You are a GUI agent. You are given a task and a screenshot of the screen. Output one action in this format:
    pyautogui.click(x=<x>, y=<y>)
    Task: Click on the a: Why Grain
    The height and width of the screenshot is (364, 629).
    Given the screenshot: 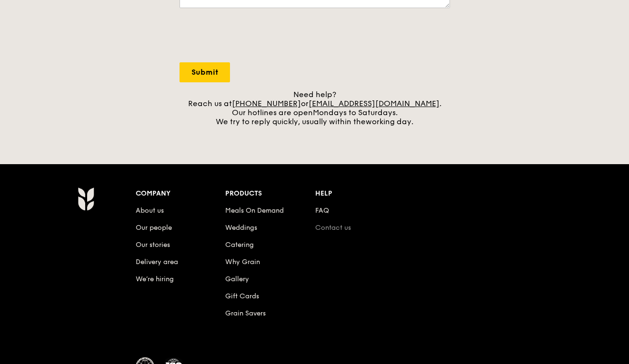 What is the action you would take?
    pyautogui.click(x=242, y=262)
    